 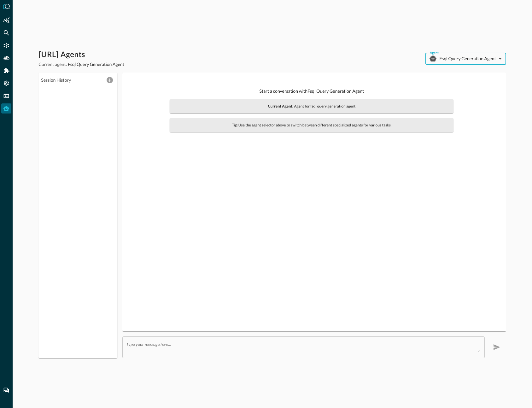 I want to click on div: Chat, so click(x=6, y=390).